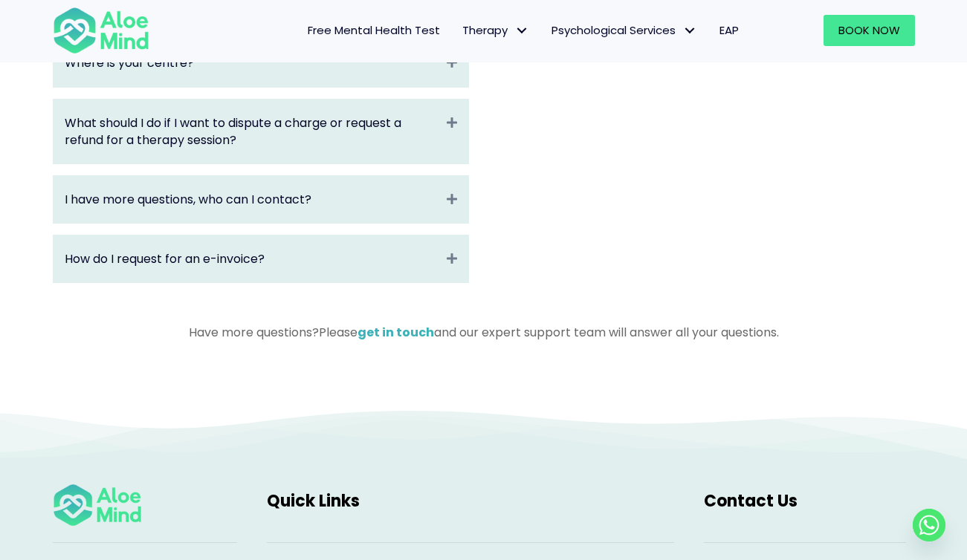 Image resolution: width=967 pixels, height=560 pixels. Describe the element at coordinates (495, 31) in the screenshot. I see `a: TherapyTherapy: submenu` at that location.